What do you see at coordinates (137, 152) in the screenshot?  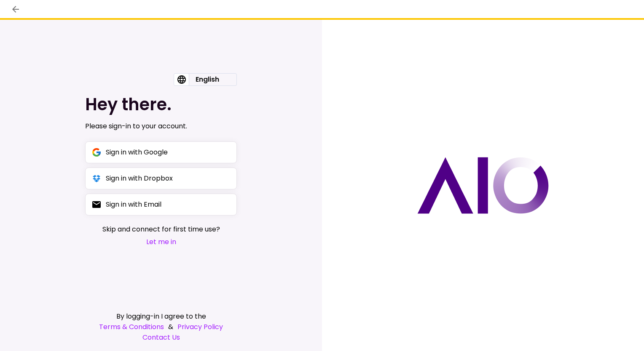 I see `div: Sign in with Google` at bounding box center [137, 152].